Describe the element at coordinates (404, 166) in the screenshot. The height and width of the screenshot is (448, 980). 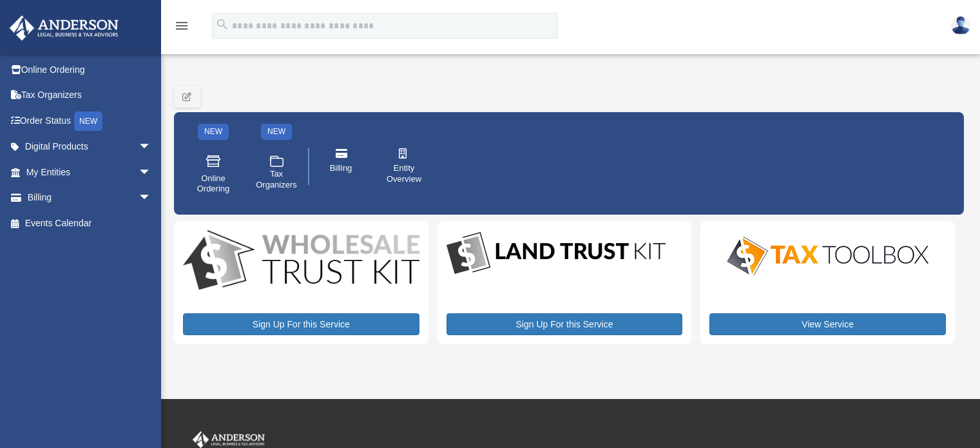
I see `a: Entity Overview` at that location.